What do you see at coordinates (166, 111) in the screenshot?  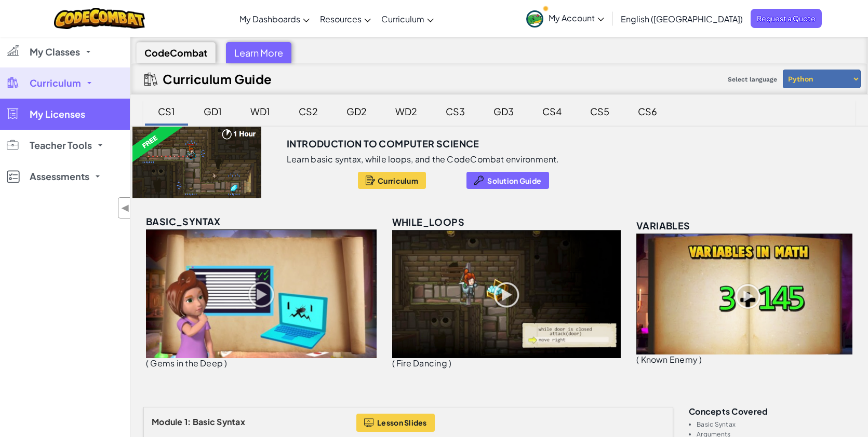 I see `div: CS1` at bounding box center [166, 111].